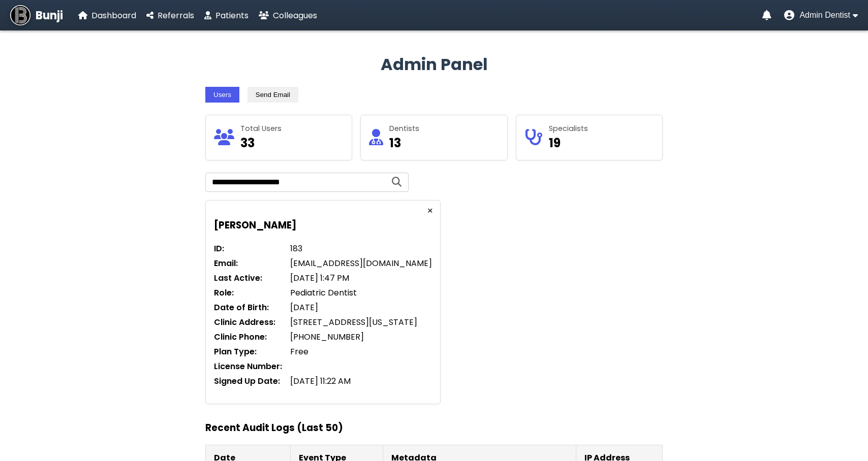  What do you see at coordinates (430, 211) in the screenshot?
I see `button: Close` at bounding box center [430, 211].